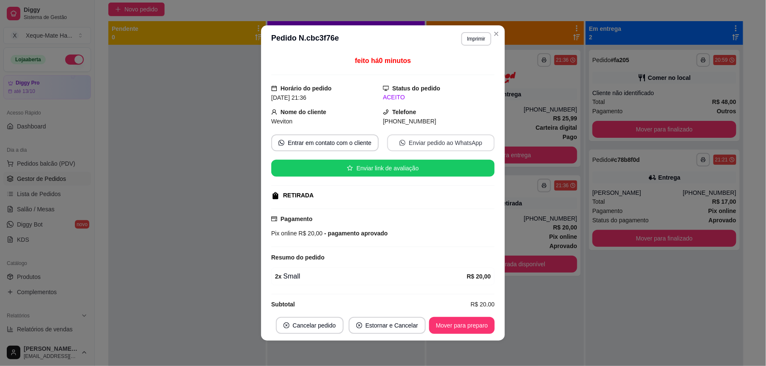 Image resolution: width=766 pixels, height=366 pixels. Describe the element at coordinates (296, 219) in the screenshot. I see `strong: Pagamento` at that location.